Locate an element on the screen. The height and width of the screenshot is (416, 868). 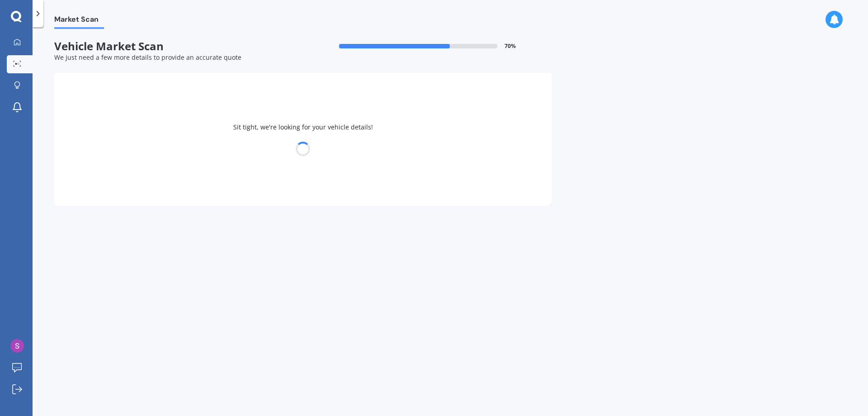
span: Market Scan is located at coordinates (79, 21).